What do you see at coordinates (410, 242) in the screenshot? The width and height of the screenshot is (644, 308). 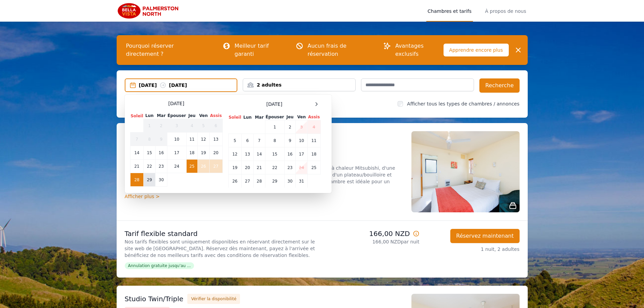 I see `font: par nuit` at bounding box center [410, 242].